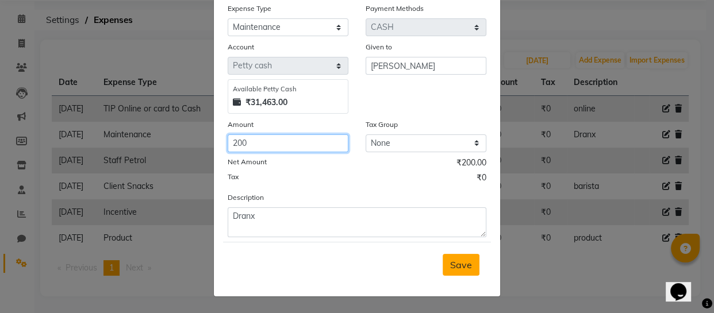 This screenshot has width=714, height=313. I want to click on label: Description, so click(246, 198).